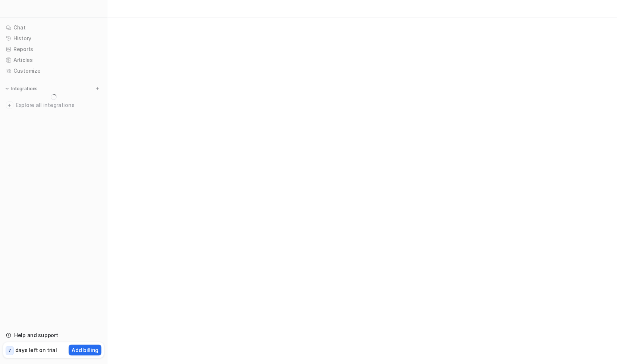  I want to click on p: days left on trial, so click(36, 350).